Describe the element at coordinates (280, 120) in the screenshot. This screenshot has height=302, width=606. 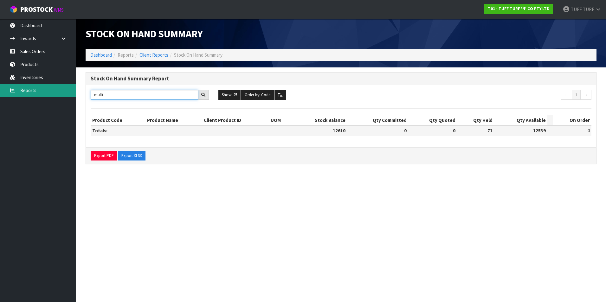
I see `th: UOM` at that location.